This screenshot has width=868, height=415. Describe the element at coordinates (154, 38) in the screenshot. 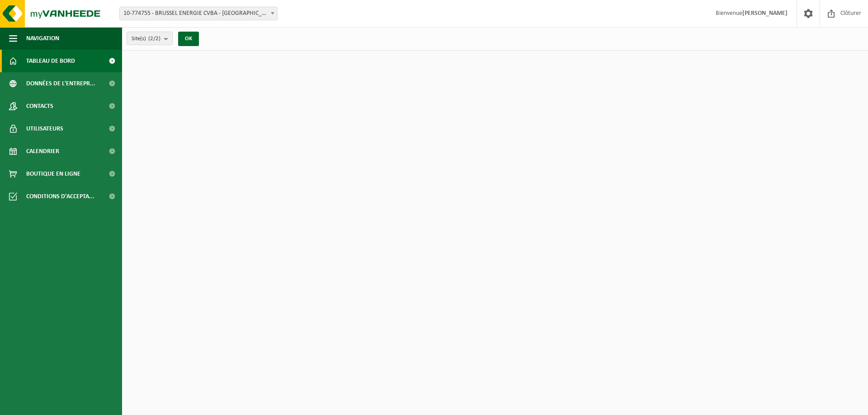

I see `count: (2/2)` at that location.